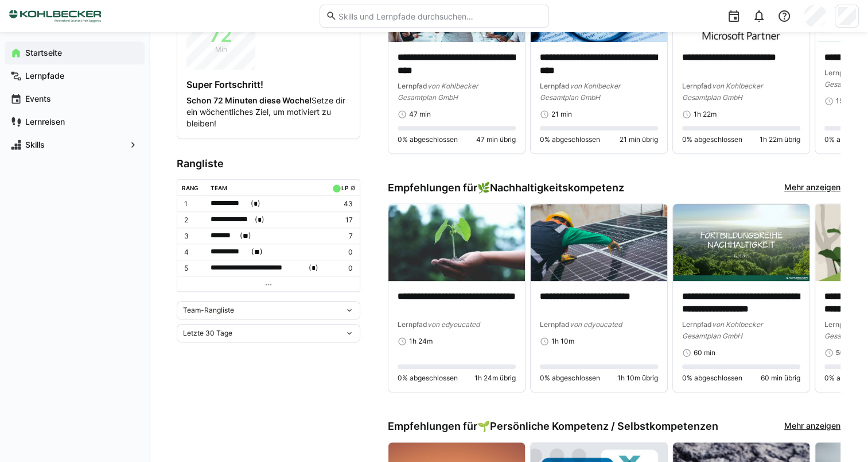  What do you see at coordinates (190, 188) in the screenshot?
I see `div: Rang` at bounding box center [190, 188].